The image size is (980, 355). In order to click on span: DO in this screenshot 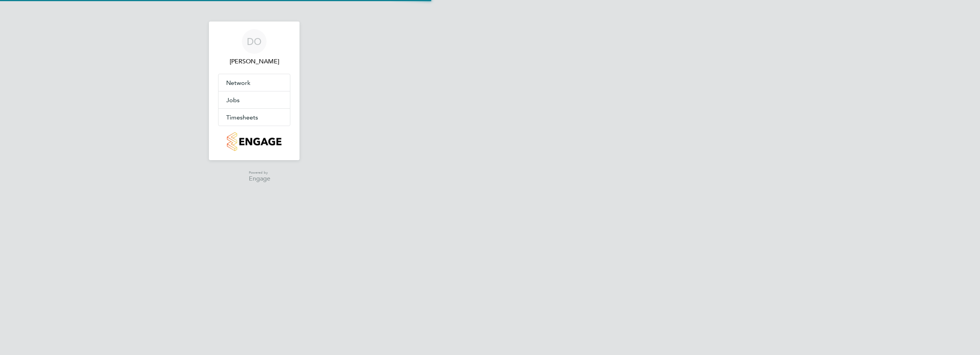, I will do `click(254, 41)`.